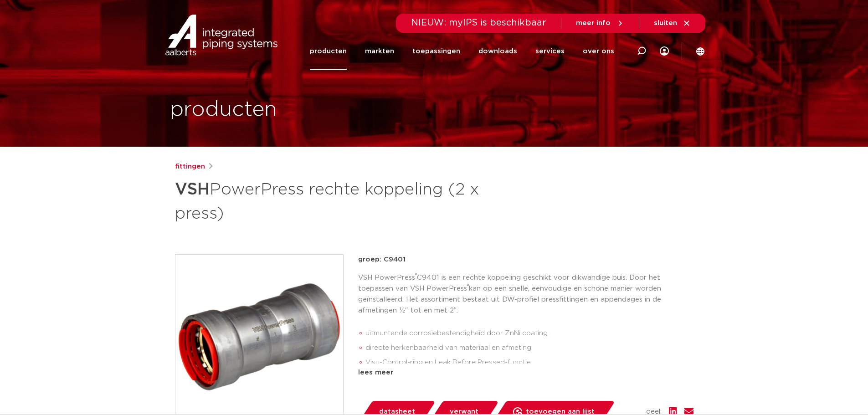  I want to click on li: uitmuntende corrosiebestendigheid door ZnNi coating, so click(529, 334).